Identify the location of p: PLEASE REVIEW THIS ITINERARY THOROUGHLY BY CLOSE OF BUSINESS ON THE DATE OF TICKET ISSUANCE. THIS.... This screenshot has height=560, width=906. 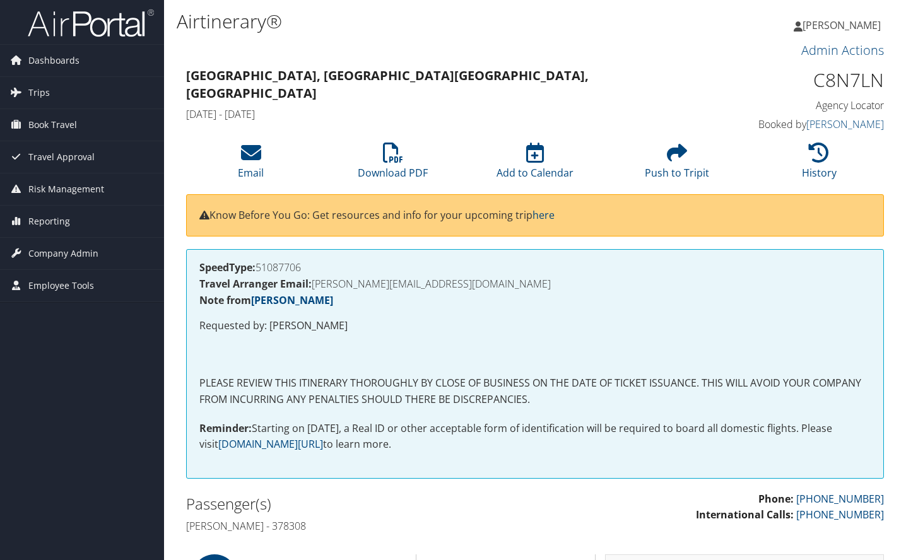
(535, 391).